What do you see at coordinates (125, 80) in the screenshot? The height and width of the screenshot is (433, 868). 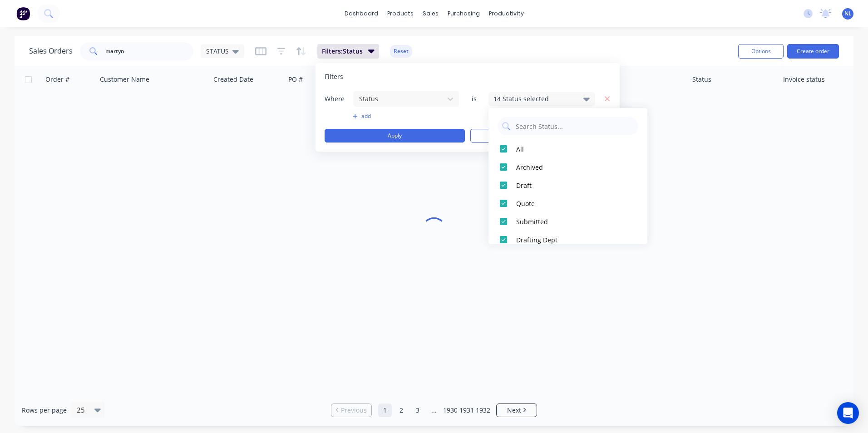 I see `div: Customer Name` at bounding box center [125, 80].